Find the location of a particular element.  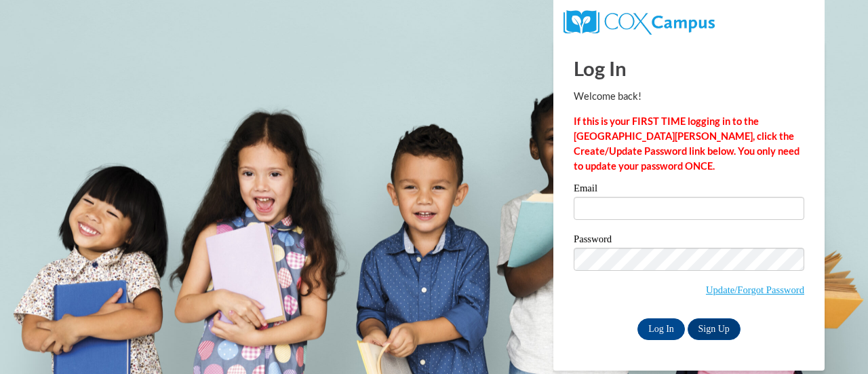

input: Log In is located at coordinates (662, 329).